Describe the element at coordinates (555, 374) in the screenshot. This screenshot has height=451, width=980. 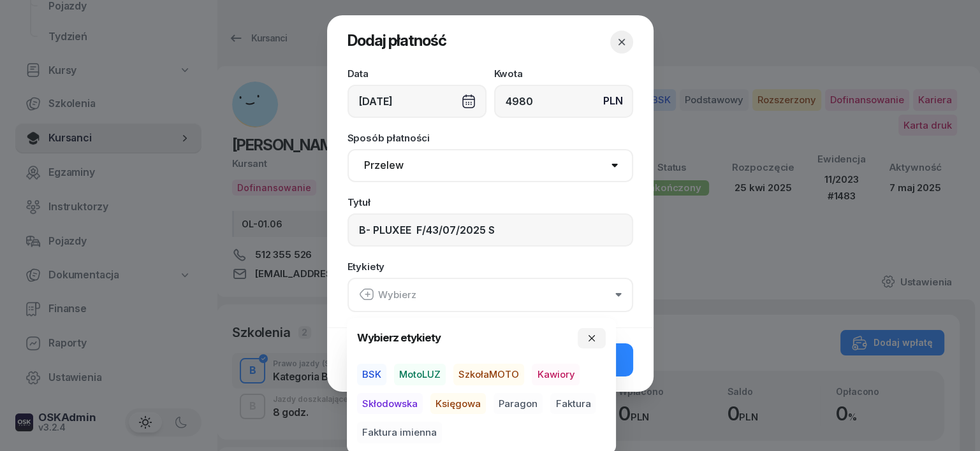
I see `button: Kawiory` at that location.